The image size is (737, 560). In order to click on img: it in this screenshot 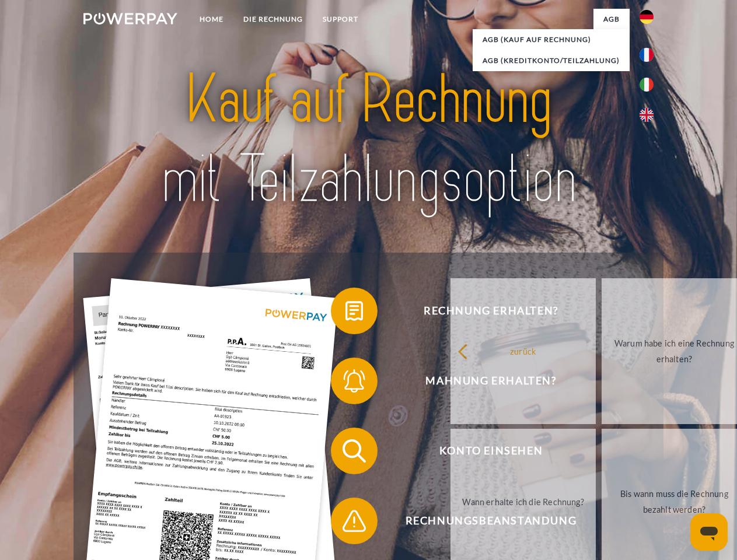, I will do `click(647, 85)`.